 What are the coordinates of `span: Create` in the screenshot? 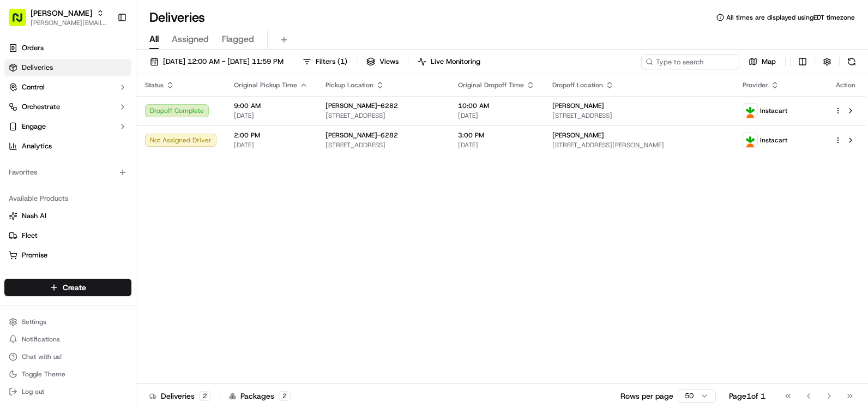 It's located at (74, 288).